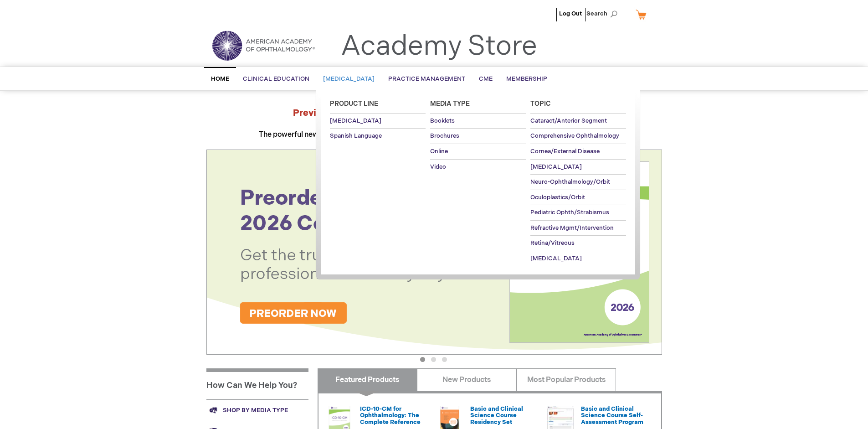 The width and height of the screenshot is (868, 429). I want to click on span: Product Line, so click(354, 104).